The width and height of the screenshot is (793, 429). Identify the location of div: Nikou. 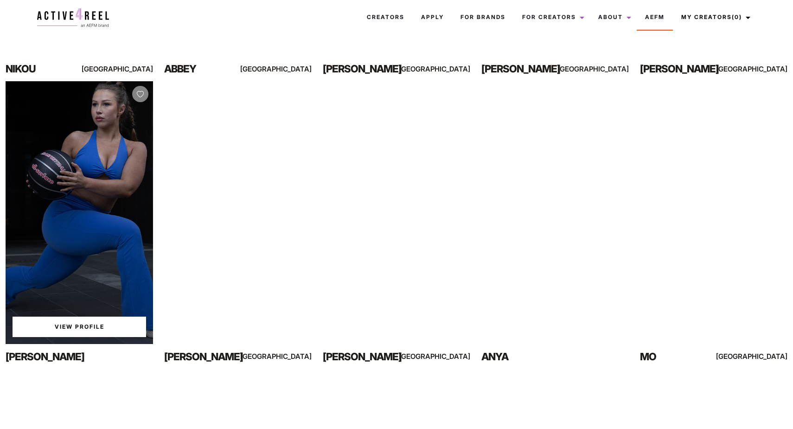
(50, 69).